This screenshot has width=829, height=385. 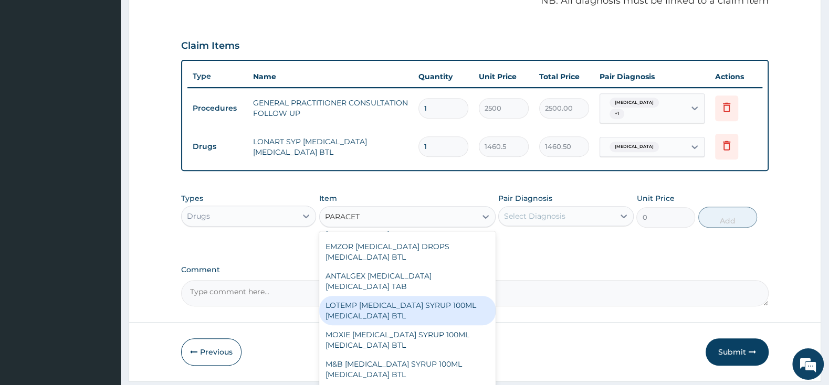 What do you see at coordinates (330, 77) in the screenshot?
I see `th: Name` at bounding box center [330, 77].